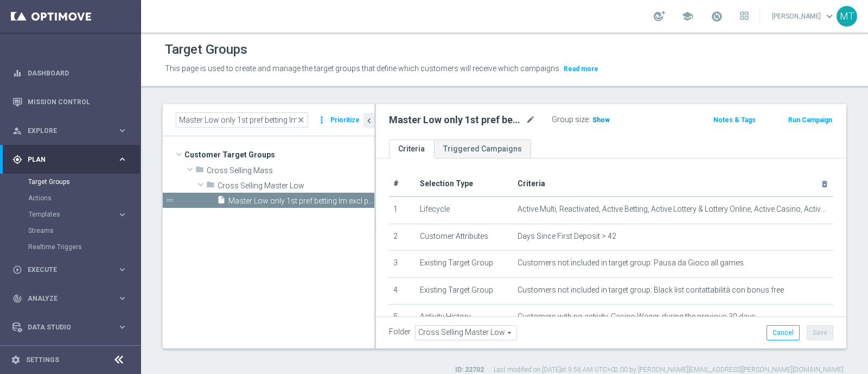  I want to click on td: 4, so click(402, 291).